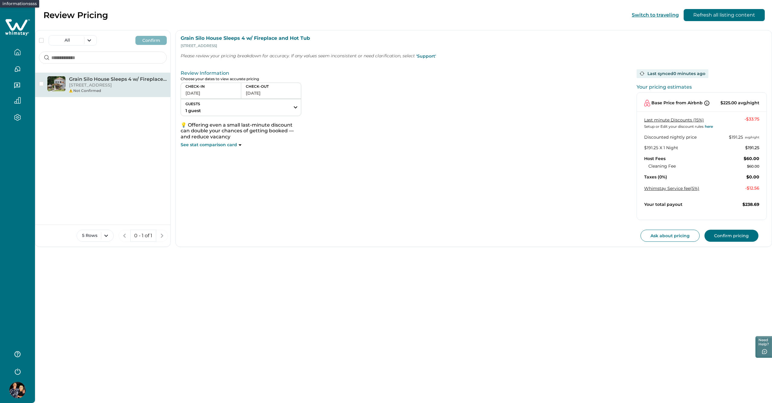  I want to click on p: $238.69, so click(751, 205).